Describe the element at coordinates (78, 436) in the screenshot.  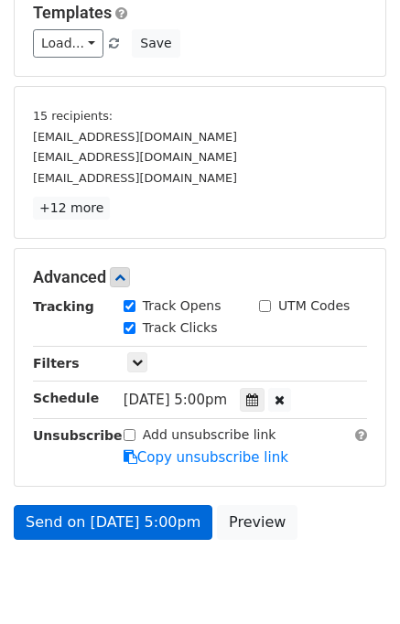
I see `strong: Unsubscribe` at that location.